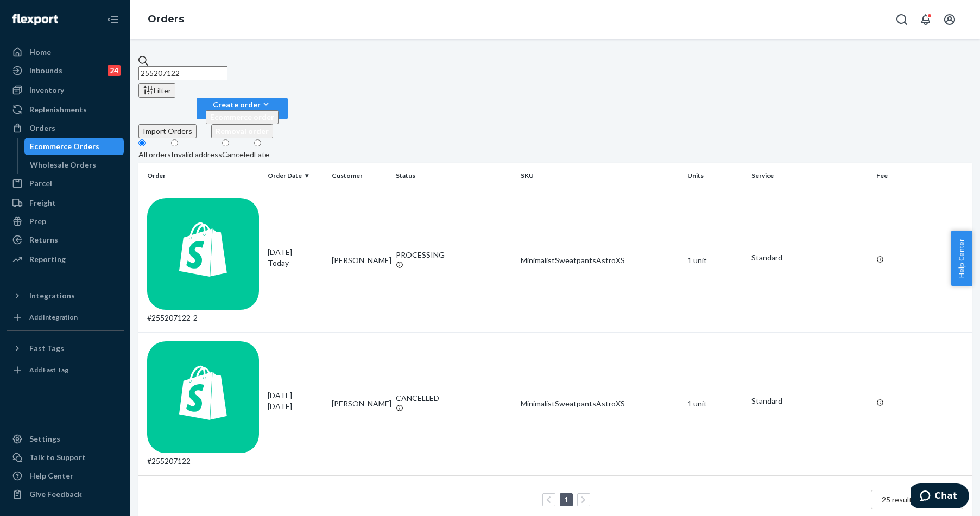  What do you see at coordinates (204, 261) in the screenshot?
I see `div: #255207122-2` at bounding box center [204, 261].